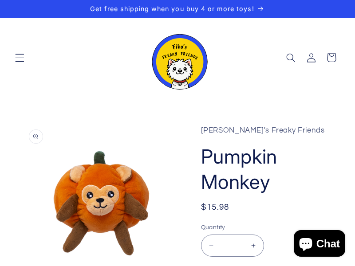 The width and height of the screenshot is (355, 266). What do you see at coordinates (20, 58) in the screenshot?
I see `summary: Menu` at bounding box center [20, 58].